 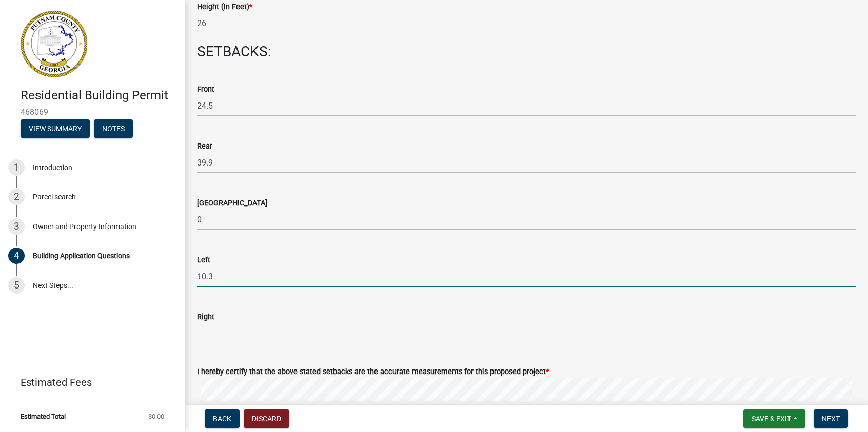 I want to click on wm-modal-confirm: Notes, so click(x=114, y=129).